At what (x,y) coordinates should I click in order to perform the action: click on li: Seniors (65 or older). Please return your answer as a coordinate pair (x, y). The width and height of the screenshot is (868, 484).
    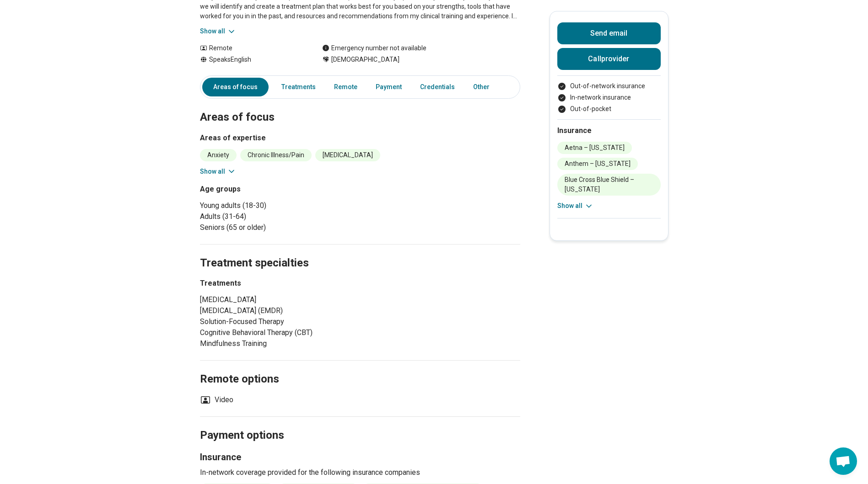
    Looking at the image, I should click on (278, 228).